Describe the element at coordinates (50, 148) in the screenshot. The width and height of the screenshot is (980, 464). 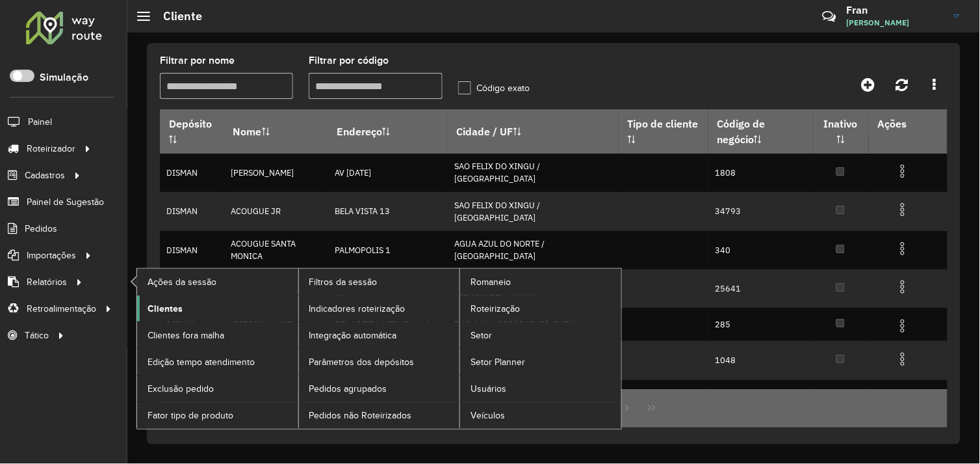
I see `span: Roteirizador` at that location.